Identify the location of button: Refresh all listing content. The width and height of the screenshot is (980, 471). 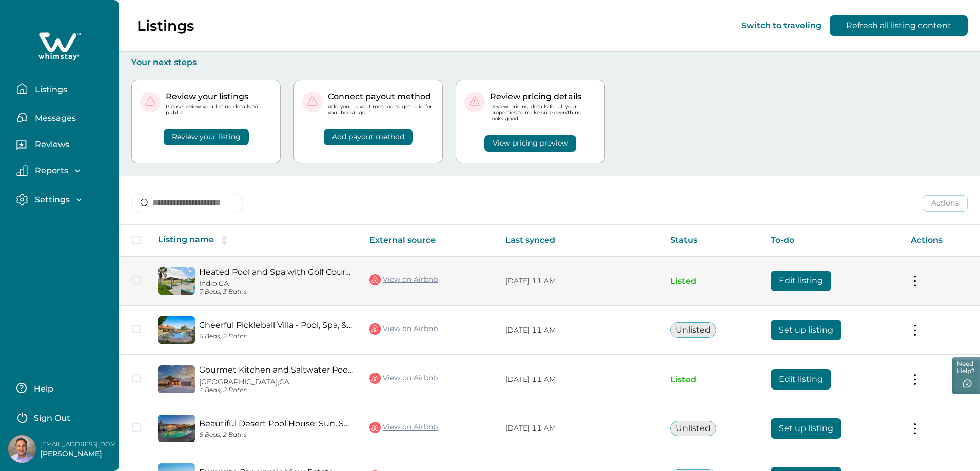
(898, 26).